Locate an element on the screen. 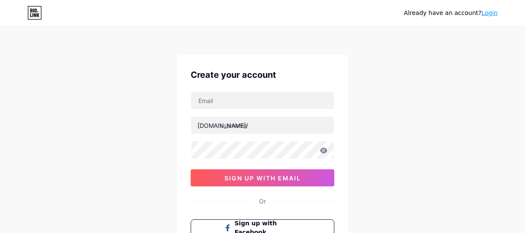  div: Already have an account? is located at coordinates (451, 13).